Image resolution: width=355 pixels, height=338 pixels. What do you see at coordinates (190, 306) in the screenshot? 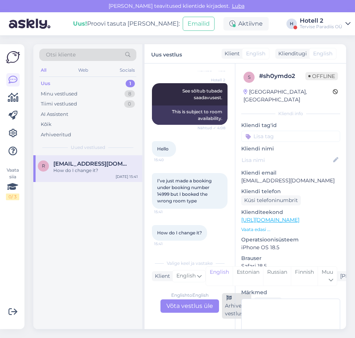
I see `div: Võta vestlus üle` at bounding box center [190, 306].